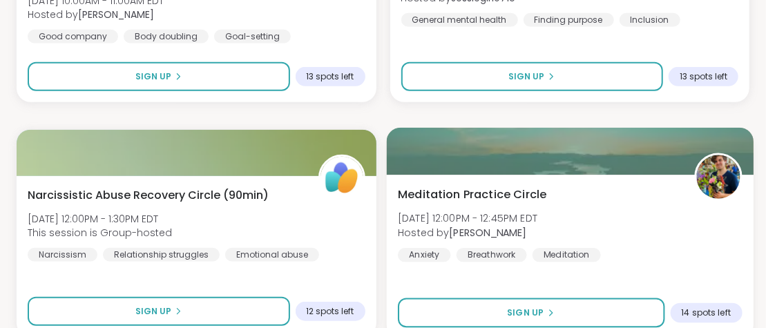  I want to click on div: Body doubling, so click(166, 37).